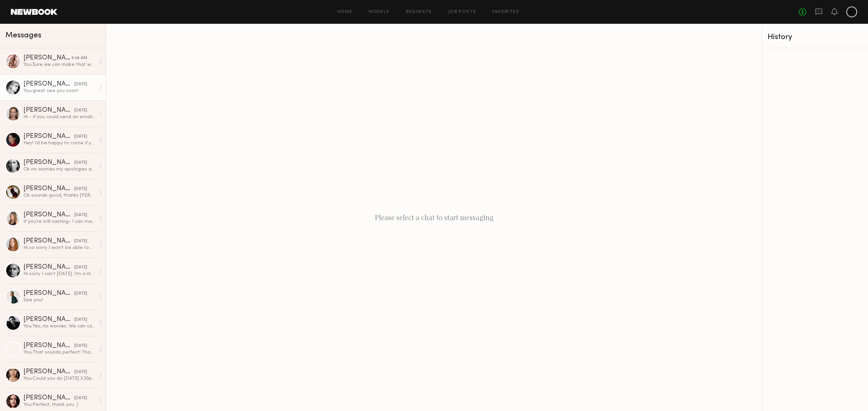  What do you see at coordinates (59, 326) in the screenshot?
I see `div: You: Yes, no worries. We can call you on the next casting. Thank you for the message.` at bounding box center [59, 326].